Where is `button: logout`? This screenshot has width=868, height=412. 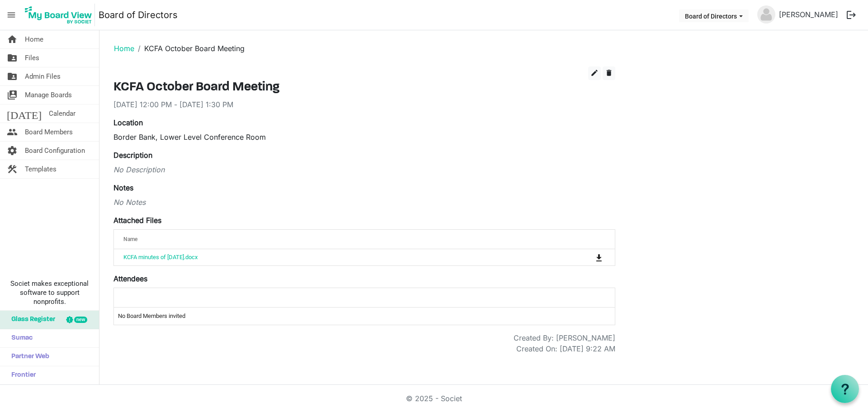
button: logout is located at coordinates (852, 15).